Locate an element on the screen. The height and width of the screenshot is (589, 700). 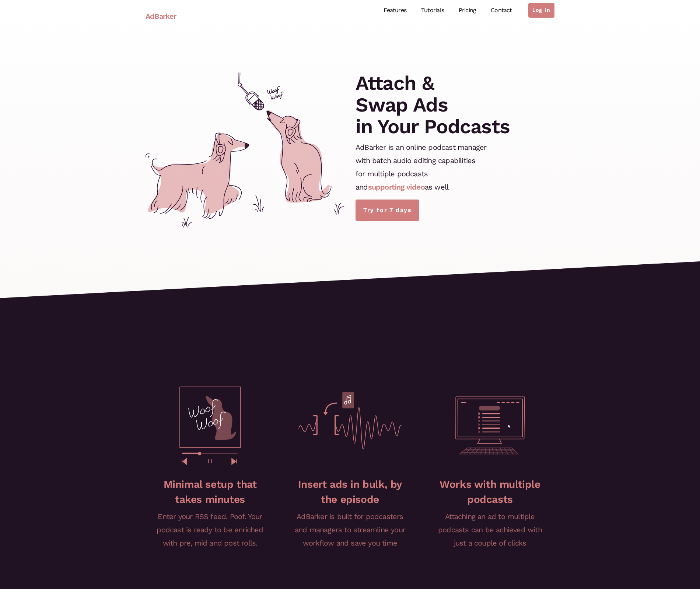
a: AdBarker is located at coordinates (161, 16).